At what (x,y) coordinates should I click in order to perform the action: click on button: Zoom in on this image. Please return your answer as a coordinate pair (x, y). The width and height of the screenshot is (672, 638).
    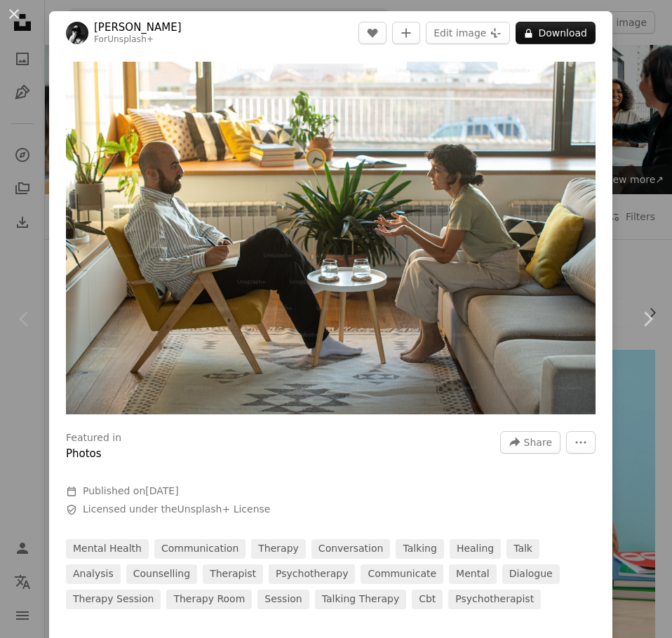
    Looking at the image, I should click on (331, 238).